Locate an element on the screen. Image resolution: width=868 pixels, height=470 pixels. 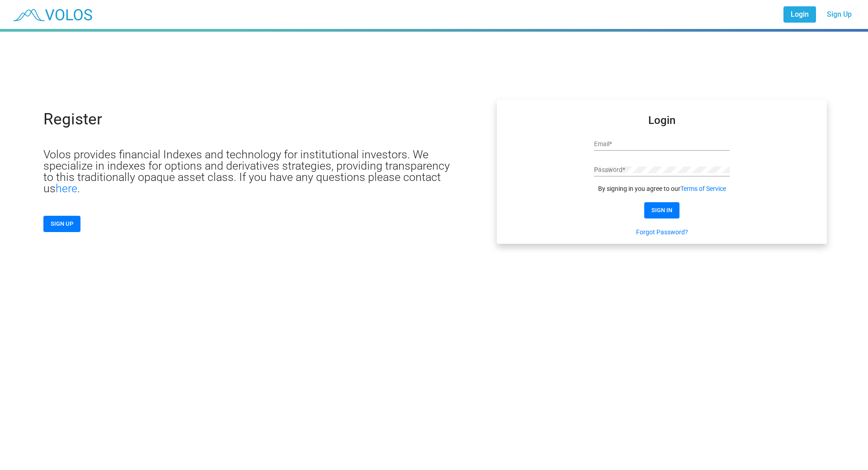
span: SIGN IN is located at coordinates (661, 209).